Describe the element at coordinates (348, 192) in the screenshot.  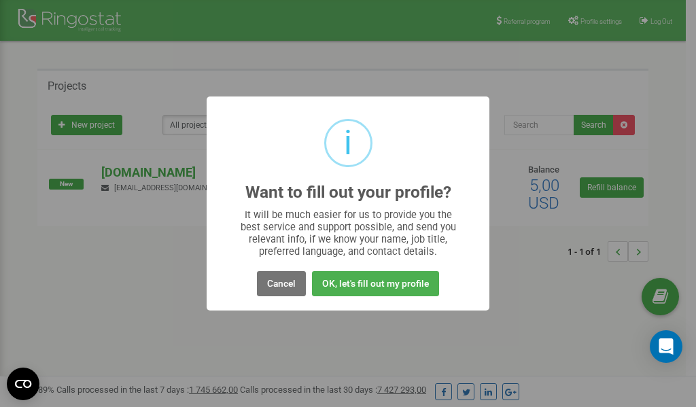
I see `h2: Want to fill out your profile?` at that location.